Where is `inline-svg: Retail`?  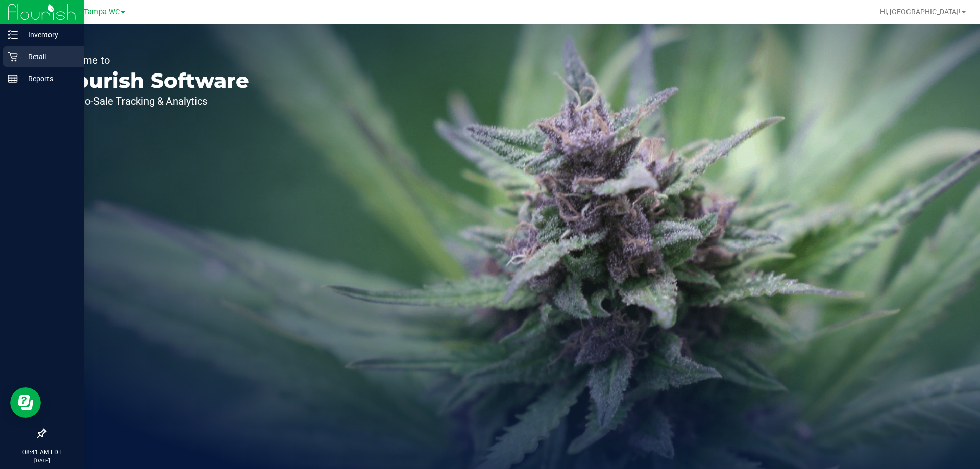 inline-svg: Retail is located at coordinates (13, 56).